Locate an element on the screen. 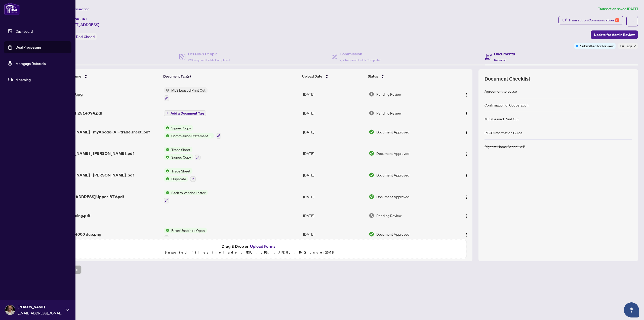  span: down is located at coordinates (635, 46).